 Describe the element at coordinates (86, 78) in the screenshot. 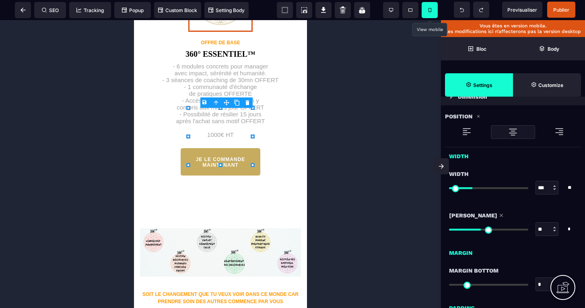

I see `h1: - 6 modules concrets pour manager avec impact, sérénité et humanité. - 3 séances de coaching de 3...` at that location.